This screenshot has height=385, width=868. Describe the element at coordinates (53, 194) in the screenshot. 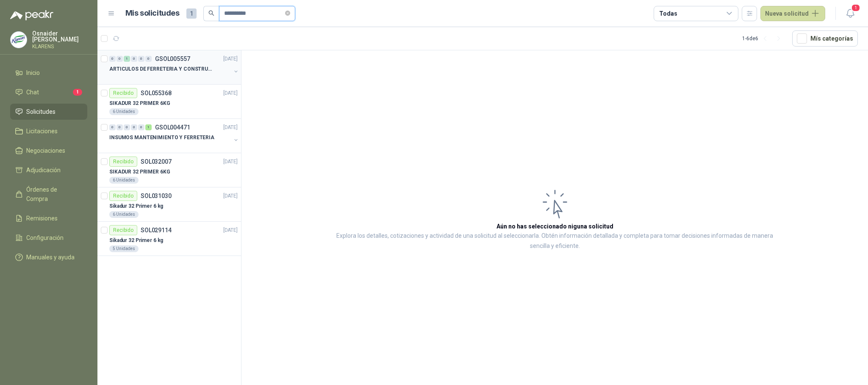

I see `span: Órdenes de Compra` at that location.